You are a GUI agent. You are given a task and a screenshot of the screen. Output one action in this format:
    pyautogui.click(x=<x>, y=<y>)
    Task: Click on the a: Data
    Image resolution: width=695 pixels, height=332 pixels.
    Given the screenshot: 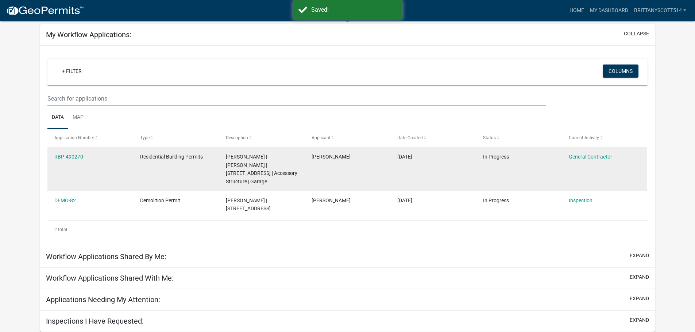 What is the action you would take?
    pyautogui.click(x=58, y=118)
    